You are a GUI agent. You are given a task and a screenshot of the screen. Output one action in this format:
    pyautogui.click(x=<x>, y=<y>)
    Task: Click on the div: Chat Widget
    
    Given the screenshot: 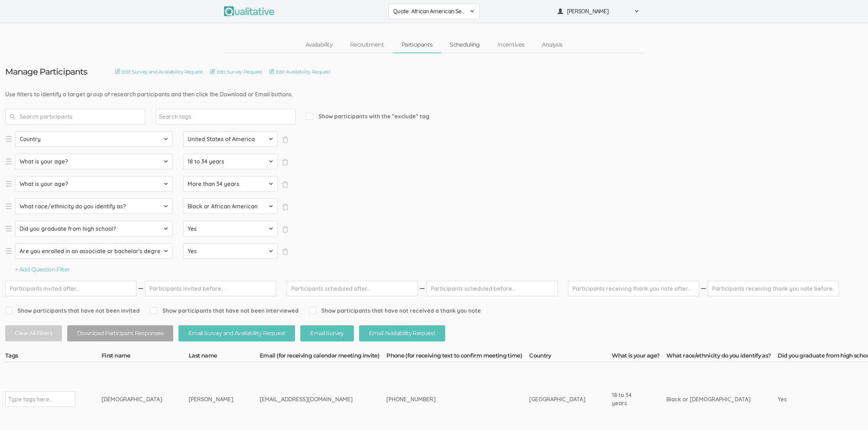 What is the action you would take?
    pyautogui.click(x=850, y=413)
    